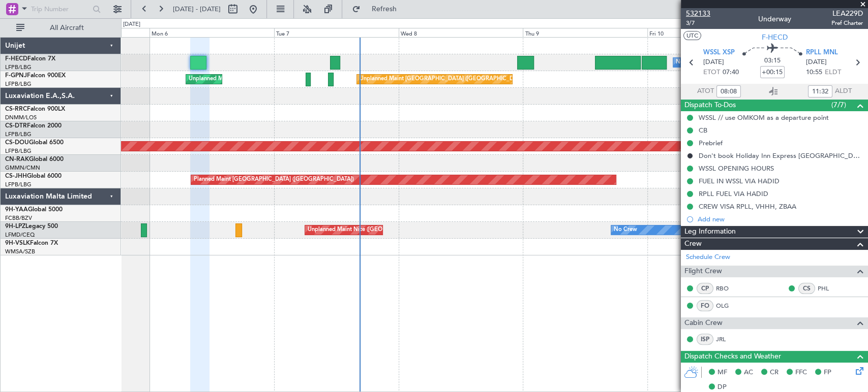 Image resolution: width=868 pixels, height=392 pixels. What do you see at coordinates (774, 373) in the screenshot?
I see `span: CR` at bounding box center [774, 373].